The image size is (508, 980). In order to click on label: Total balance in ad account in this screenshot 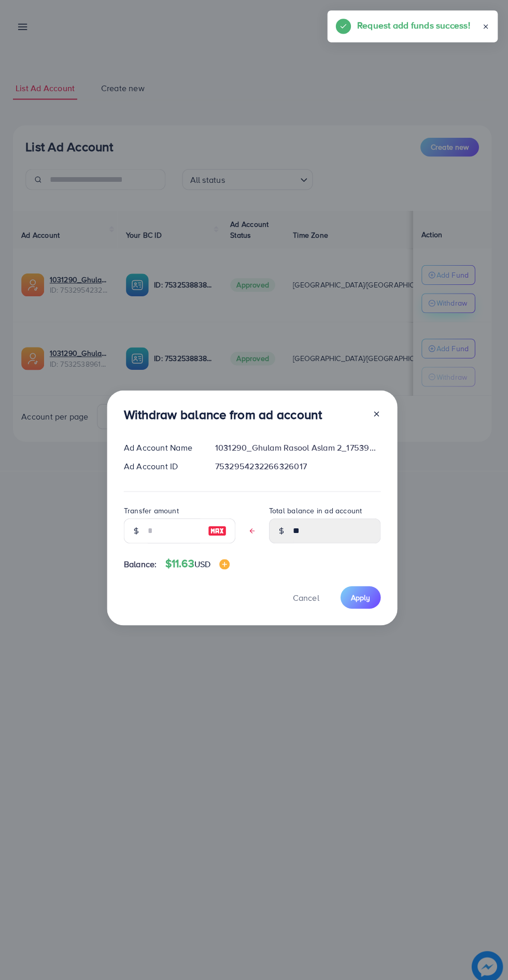, I will do `click(317, 507)`.